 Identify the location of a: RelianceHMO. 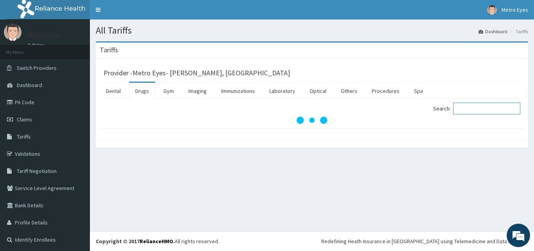
(156, 241).